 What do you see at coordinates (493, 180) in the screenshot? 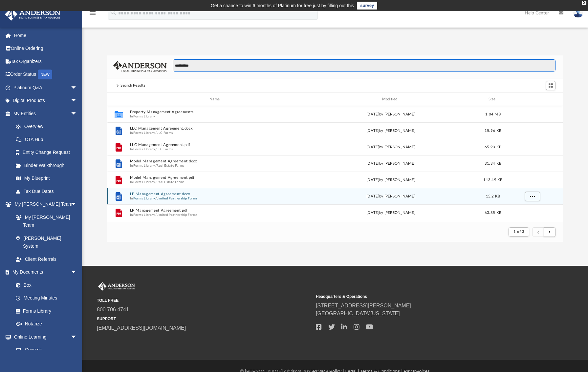
I see `span: 113.49 KB` at bounding box center [493, 180].